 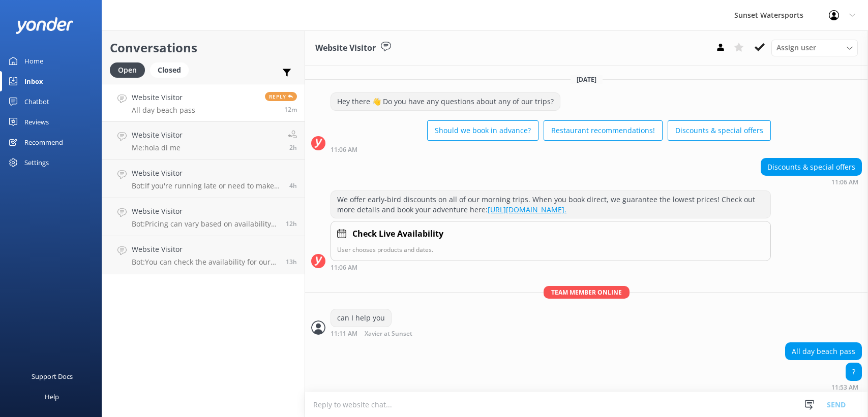 I want to click on p: User chooses products and dates., so click(x=551, y=249).